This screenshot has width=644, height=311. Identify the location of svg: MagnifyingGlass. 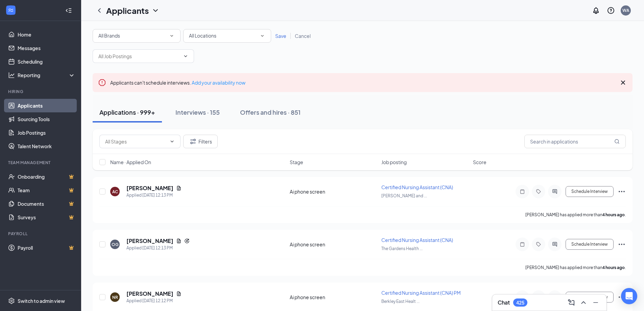
(617, 141).